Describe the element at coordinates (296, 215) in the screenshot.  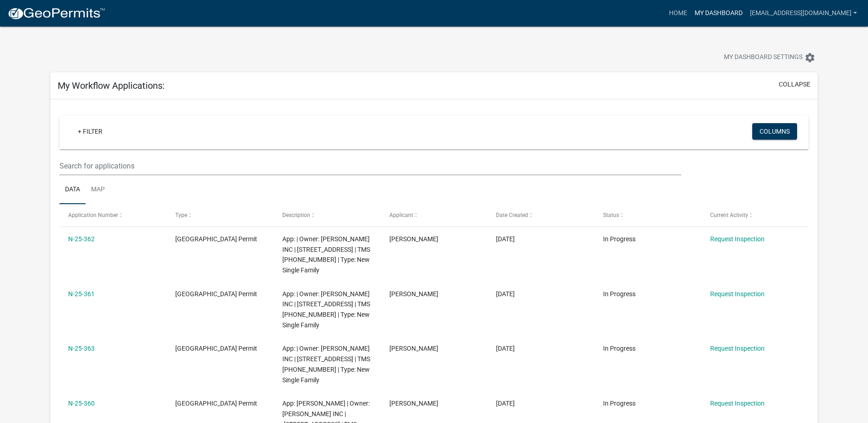
I see `span: Description` at that location.